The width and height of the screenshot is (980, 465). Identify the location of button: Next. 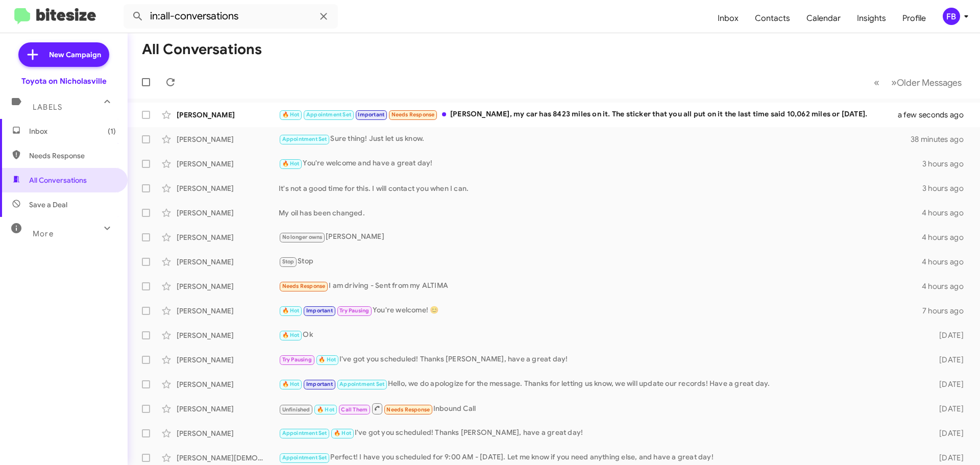
(926, 82).